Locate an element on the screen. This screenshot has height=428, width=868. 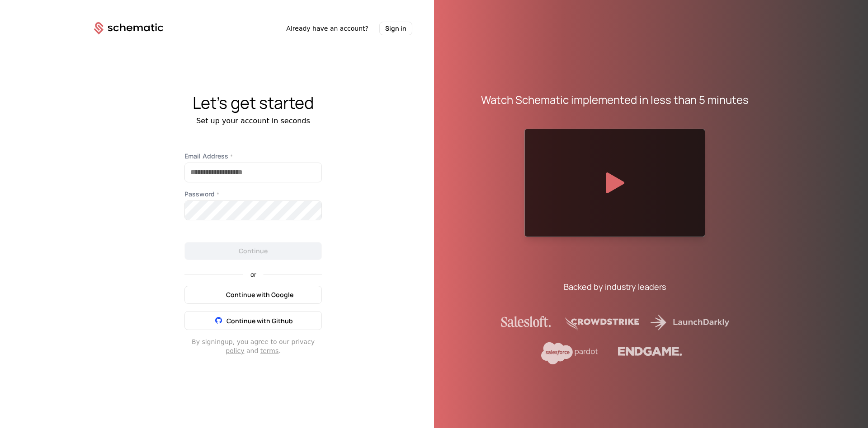
button: Continue is located at coordinates (253, 251).